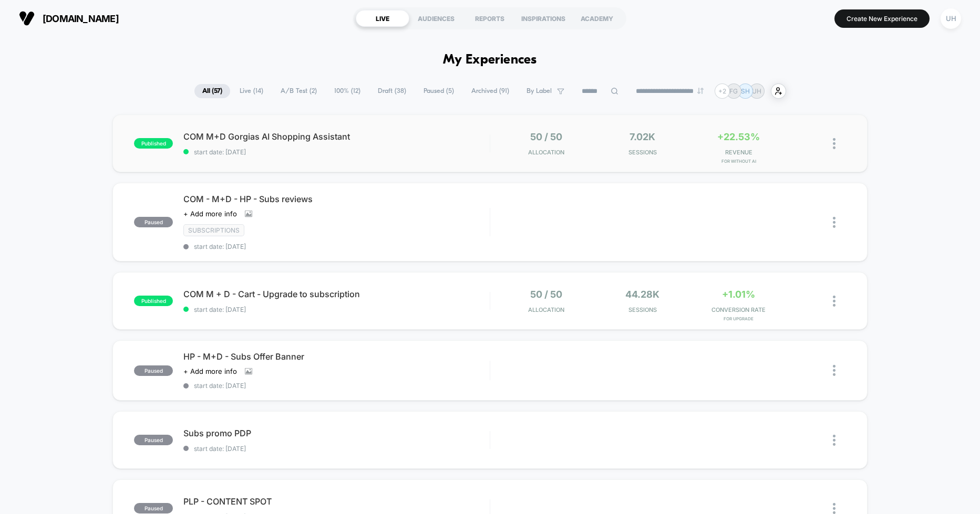  I want to click on span: A/B Test ( 2 ), so click(298, 91).